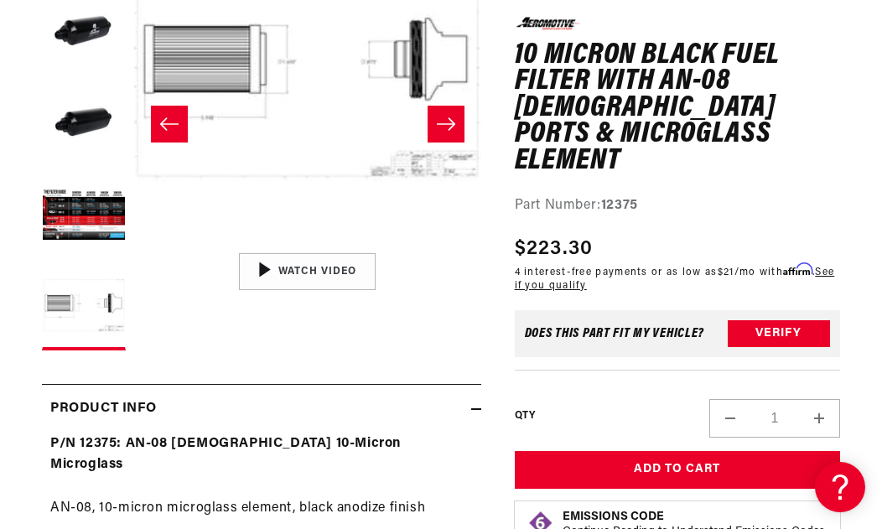 This screenshot has height=529, width=882. Describe the element at coordinates (84, 216) in the screenshot. I see `button: Load image 4 in gallery view` at that location.